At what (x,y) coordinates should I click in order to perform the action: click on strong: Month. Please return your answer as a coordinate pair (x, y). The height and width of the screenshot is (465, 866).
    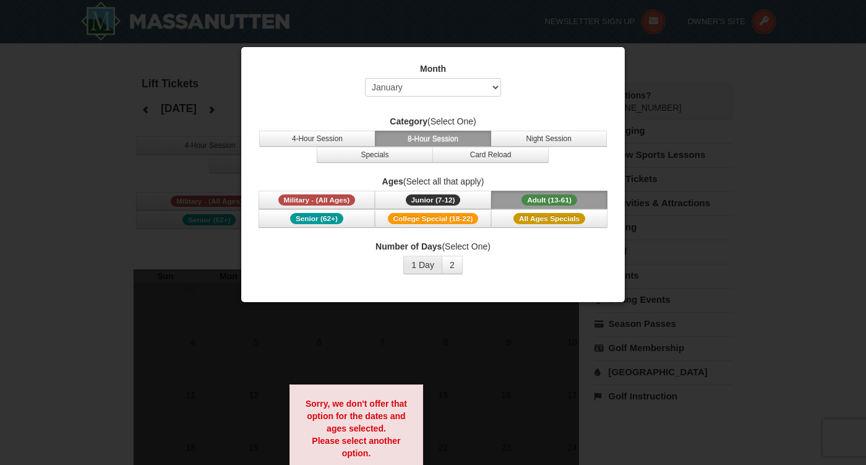
    Looking at the image, I should click on (433, 69).